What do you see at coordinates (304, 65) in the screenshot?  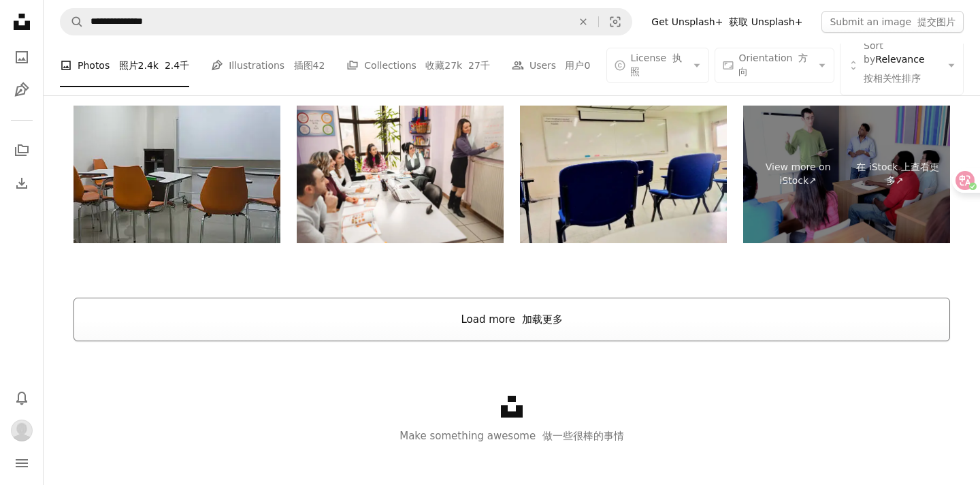 I see `font: 插图` at bounding box center [304, 65].